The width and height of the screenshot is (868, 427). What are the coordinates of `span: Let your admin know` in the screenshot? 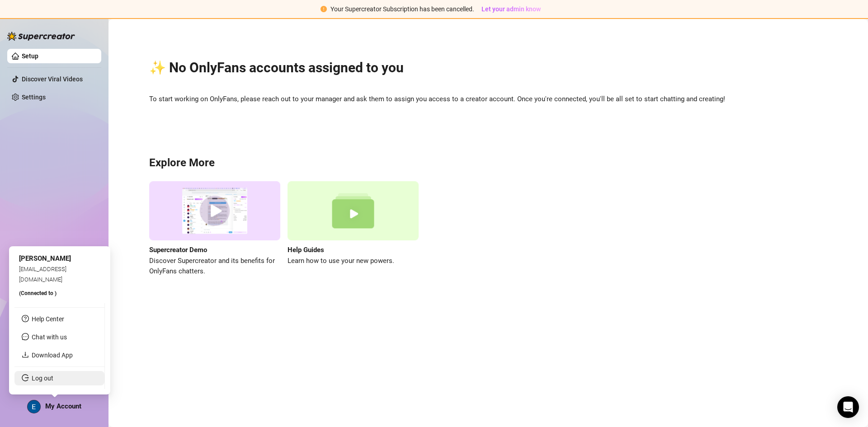 It's located at (511, 9).